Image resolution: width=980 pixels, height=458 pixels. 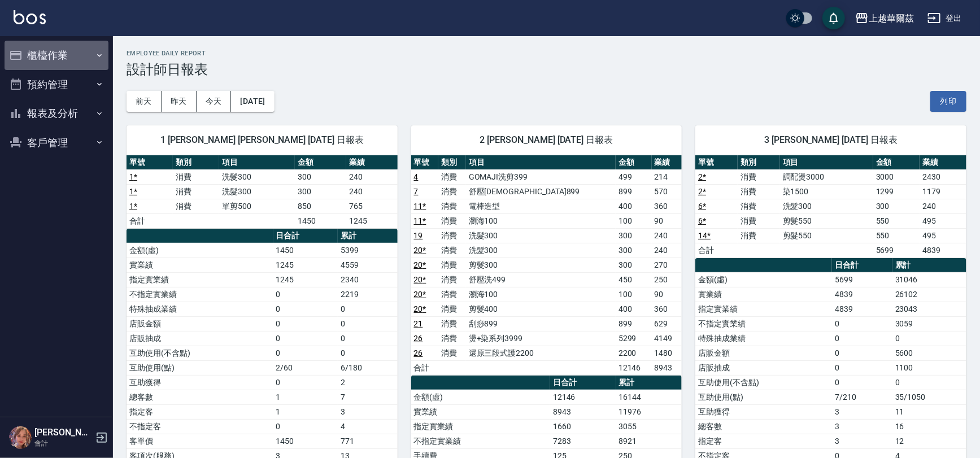 I want to click on img: Logo, so click(x=29, y=17).